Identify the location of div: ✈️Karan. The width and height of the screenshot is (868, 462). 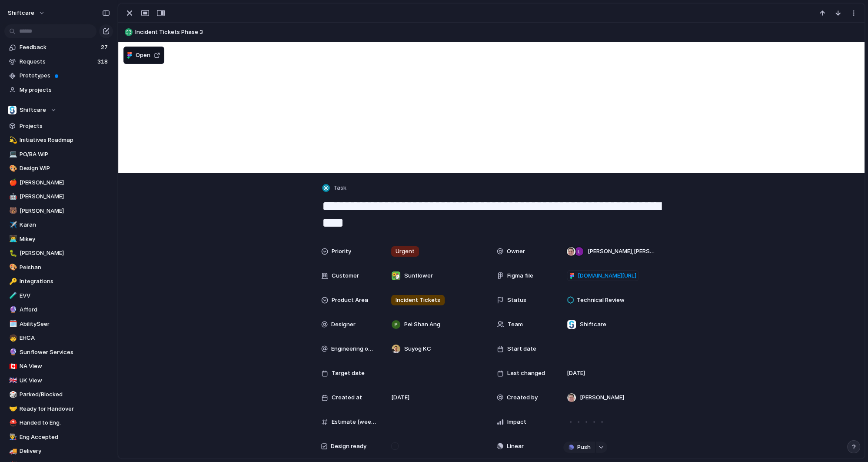
(59, 225).